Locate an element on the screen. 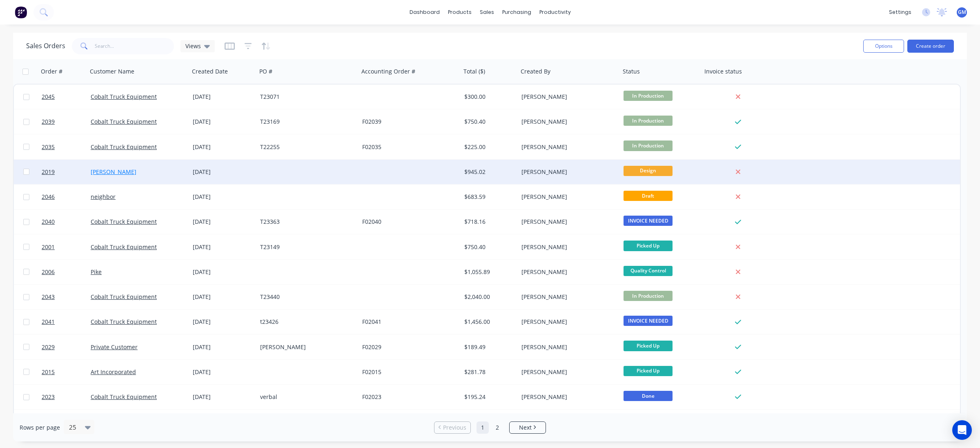 This screenshot has height=448, width=980. span: INVOICE NEEDED is located at coordinates (648, 320).